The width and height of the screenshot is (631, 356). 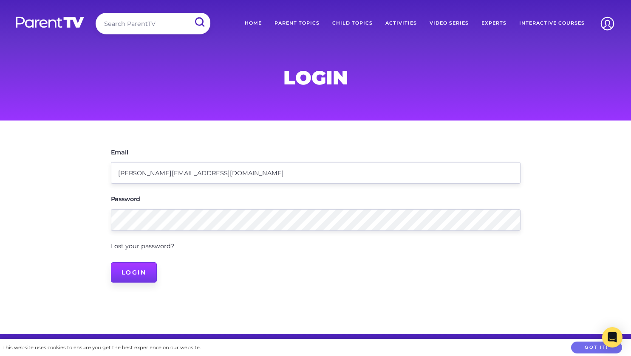 I want to click on button: Got it!, so click(x=596, y=348).